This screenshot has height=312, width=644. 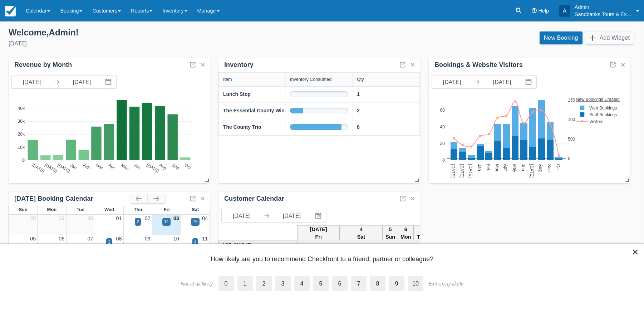 What do you see at coordinates (195, 209) in the screenshot?
I see `span: Sat` at bounding box center [195, 209].